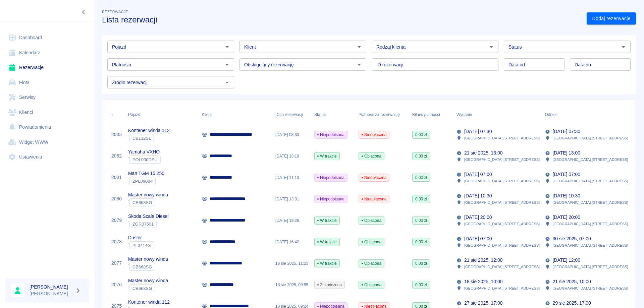 The height and width of the screenshot is (308, 644). Describe the element at coordinates (116, 177) in the screenshot. I see `a: 2081` at that location.